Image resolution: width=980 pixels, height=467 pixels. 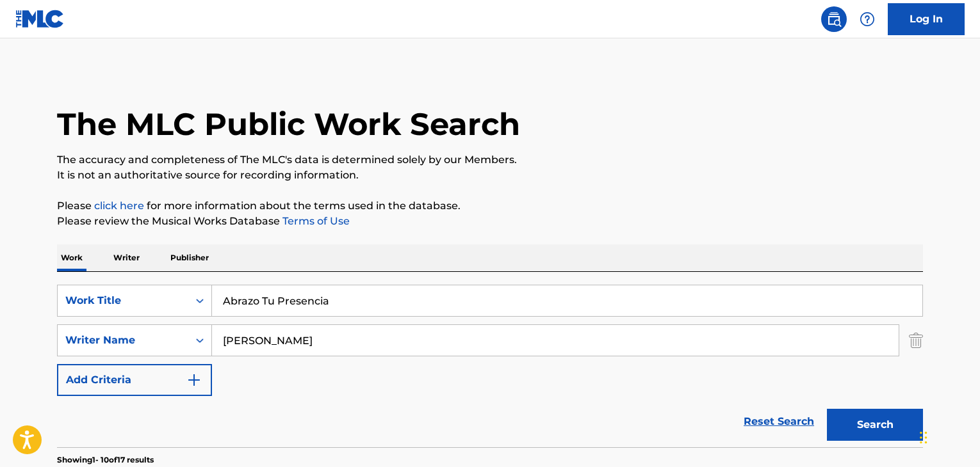 What do you see at coordinates (105, 460) in the screenshot?
I see `p: Showing 1 - 10 of 17 results` at bounding box center [105, 460].